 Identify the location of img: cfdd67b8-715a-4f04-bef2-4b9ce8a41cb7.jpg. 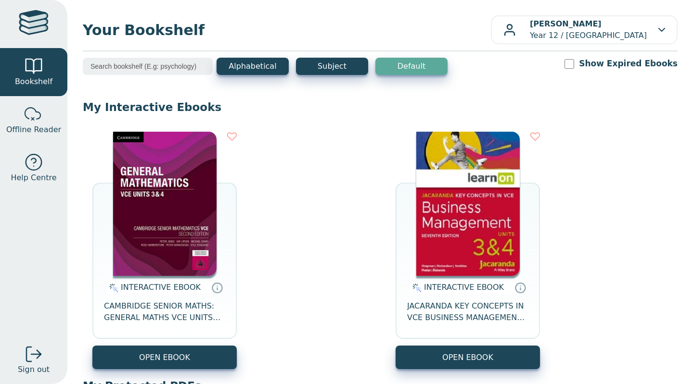
(468, 204).